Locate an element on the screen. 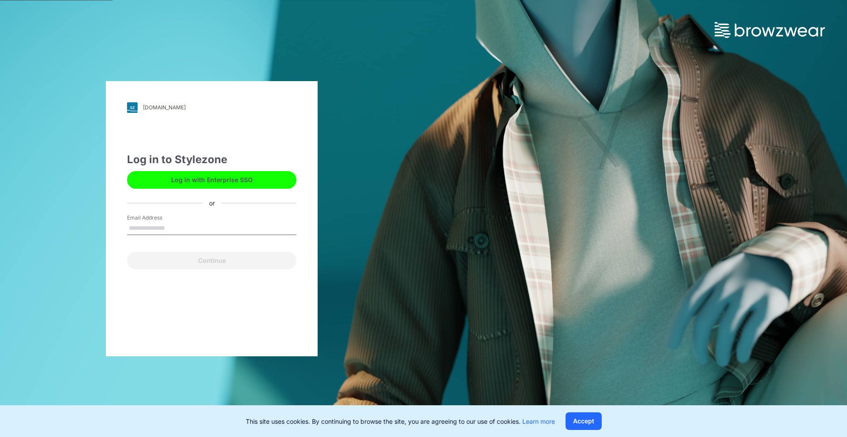  button: Accept is located at coordinates (583, 421).